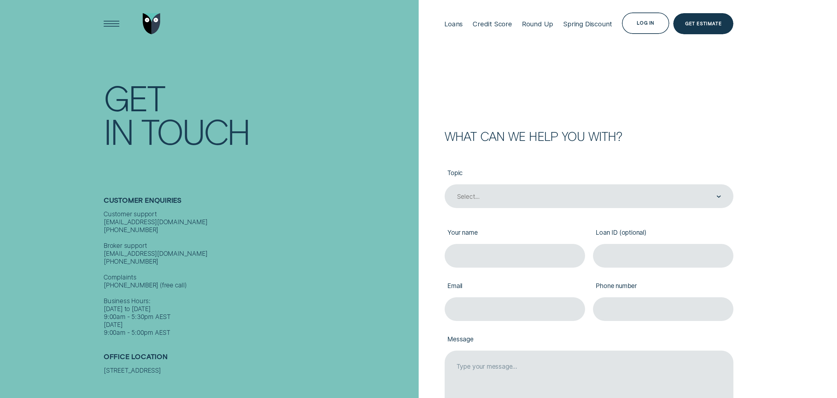 The width and height of the screenshot is (837, 398). Describe the element at coordinates (587, 24) in the screenshot. I see `div: Spring Discount` at that location.